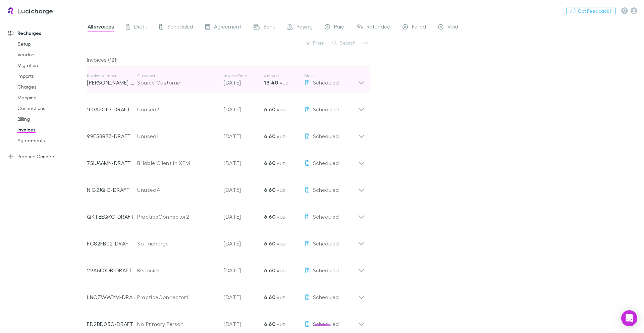 Image resolution: width=644 pixels, height=333 pixels. What do you see at coordinates (227, 27) in the screenshot?
I see `span: Agreement` at bounding box center [227, 27].